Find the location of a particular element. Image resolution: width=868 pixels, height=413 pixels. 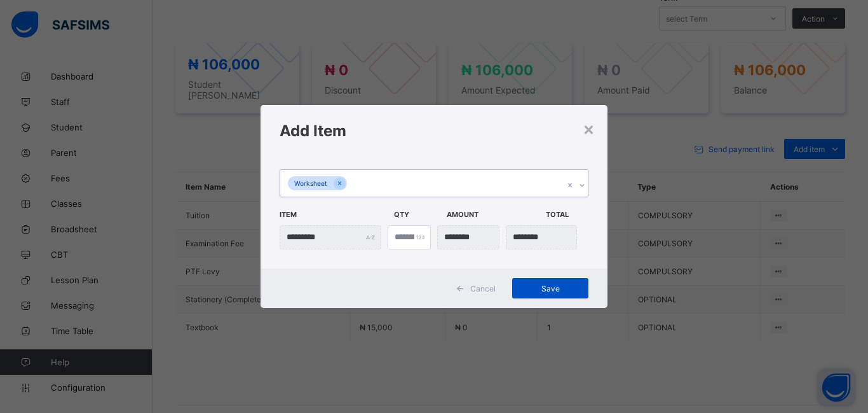

span: Amount is located at coordinates (493, 214).